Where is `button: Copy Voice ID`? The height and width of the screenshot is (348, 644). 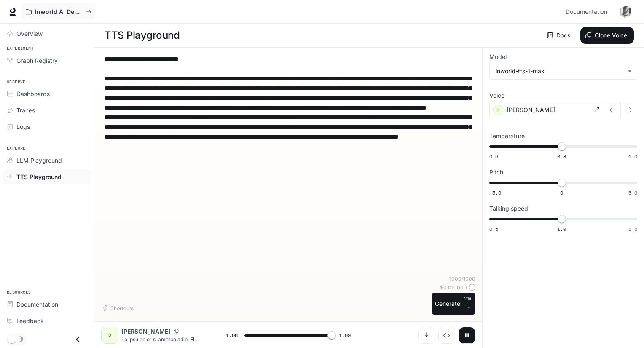 button: Copy Voice ID is located at coordinates (176, 332).